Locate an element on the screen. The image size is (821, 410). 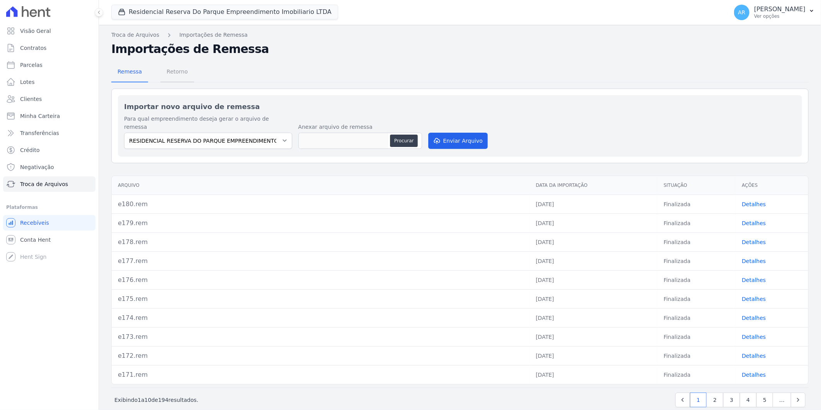
a: 2 is located at coordinates (715, 400).